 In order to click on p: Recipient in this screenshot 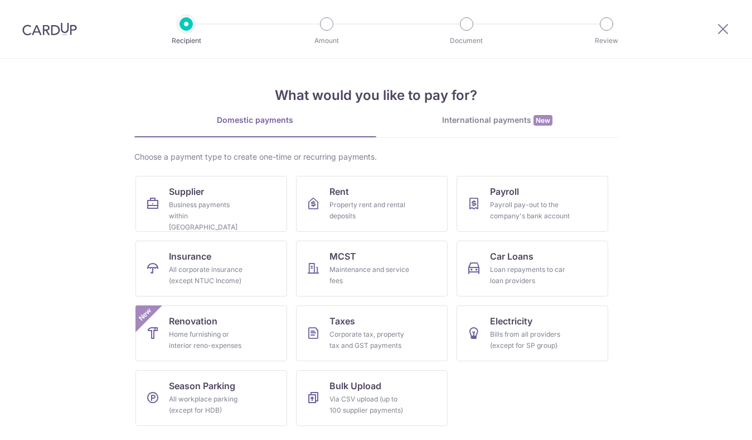, I will do `click(186, 41)`.